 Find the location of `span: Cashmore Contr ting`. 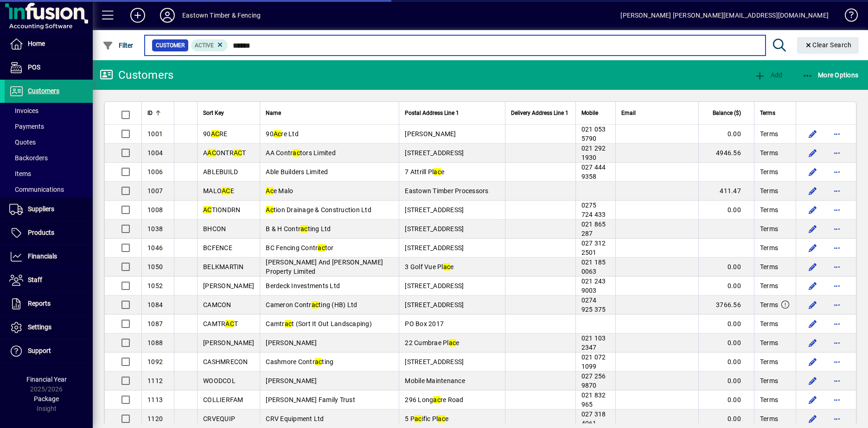

span: Cashmore Contr ting is located at coordinates (299, 362).